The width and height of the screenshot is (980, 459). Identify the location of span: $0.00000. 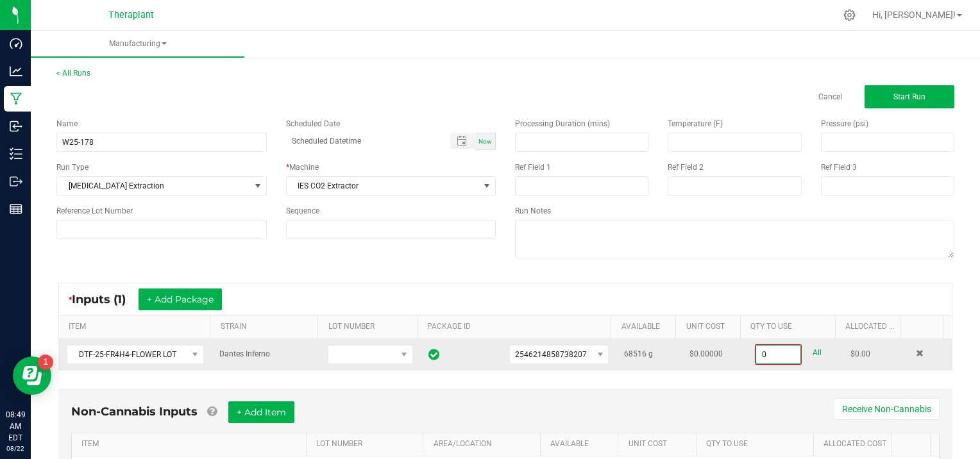
(706, 354).